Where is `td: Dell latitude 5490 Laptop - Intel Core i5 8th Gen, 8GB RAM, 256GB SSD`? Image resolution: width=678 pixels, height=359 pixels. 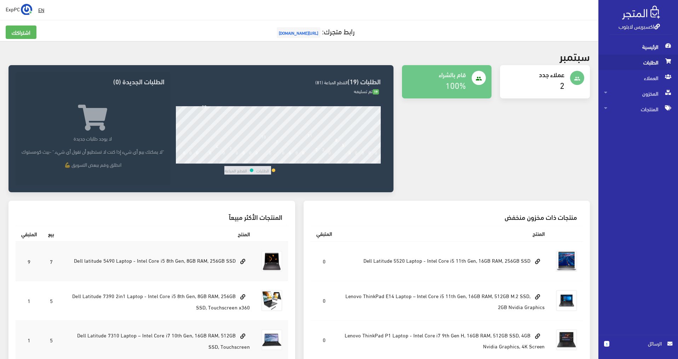
td: Dell latitude 5490 Laptop - Intel Core i5 8th Gen, 8GB RAM, 256GB SSD is located at coordinates (157, 261).